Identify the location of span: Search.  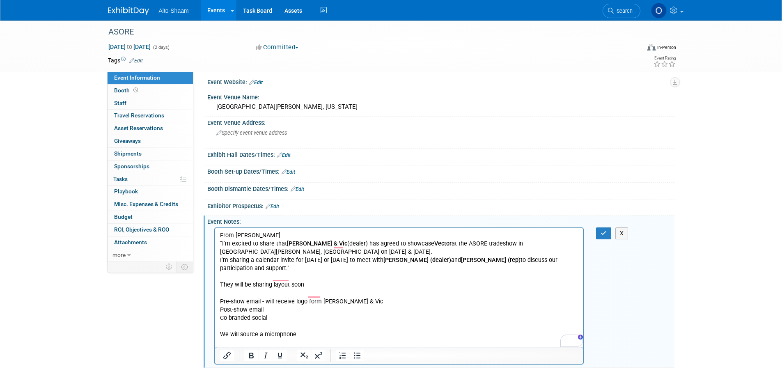
(623, 11).